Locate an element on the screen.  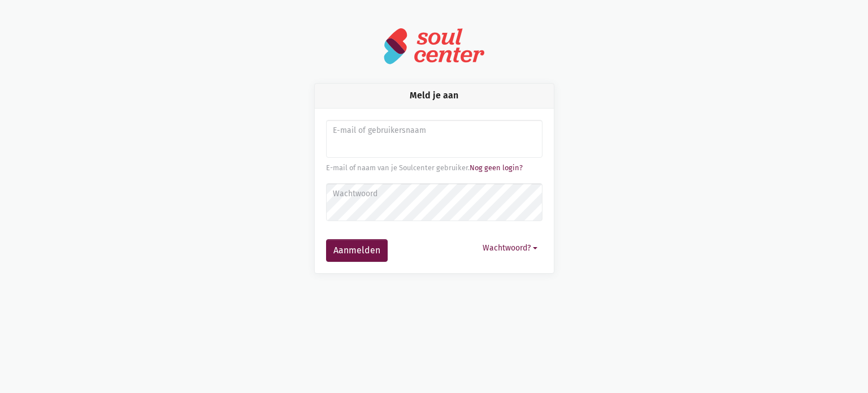
div: Meld je aan is located at coordinates (434, 96).